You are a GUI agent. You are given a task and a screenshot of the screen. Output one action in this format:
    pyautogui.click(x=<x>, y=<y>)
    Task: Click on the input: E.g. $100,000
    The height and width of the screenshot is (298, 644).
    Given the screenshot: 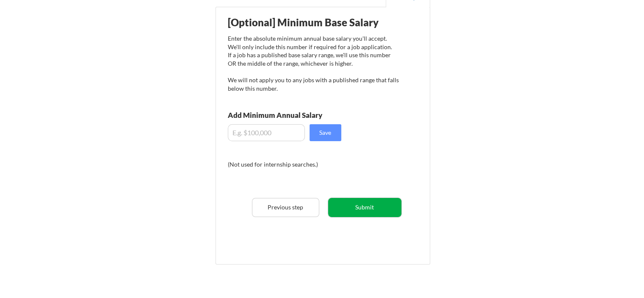 What is the action you would take?
    pyautogui.click(x=266, y=133)
    